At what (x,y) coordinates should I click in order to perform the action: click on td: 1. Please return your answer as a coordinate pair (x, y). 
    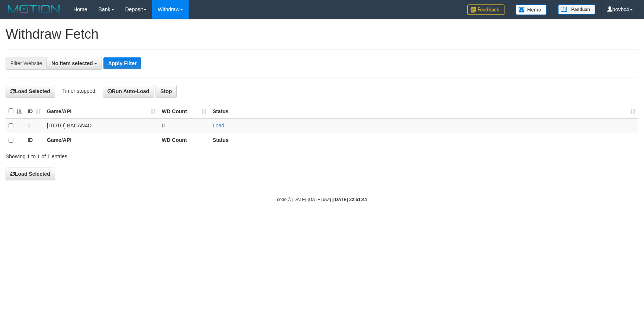
    Looking at the image, I should click on (34, 126).